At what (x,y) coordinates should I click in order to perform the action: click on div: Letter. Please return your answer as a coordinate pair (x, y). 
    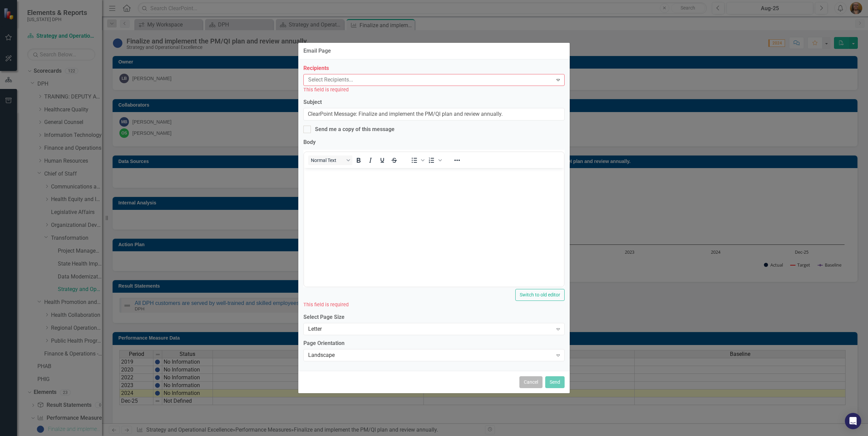
    Looking at the image, I should click on (430, 329).